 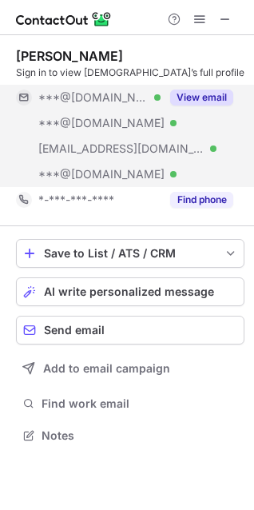 What do you see at coordinates (130, 292) in the screenshot?
I see `button: AI write personalized message` at bounding box center [130, 292].